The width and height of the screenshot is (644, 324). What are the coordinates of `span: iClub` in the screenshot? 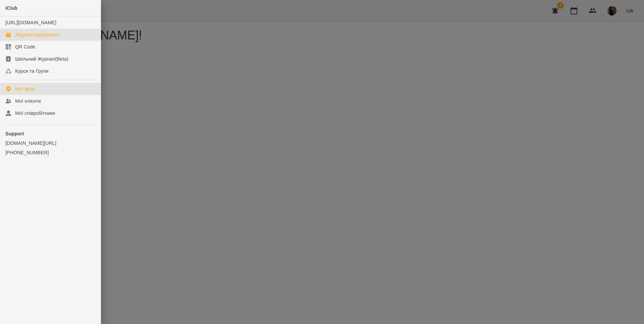 It's located at (11, 8).